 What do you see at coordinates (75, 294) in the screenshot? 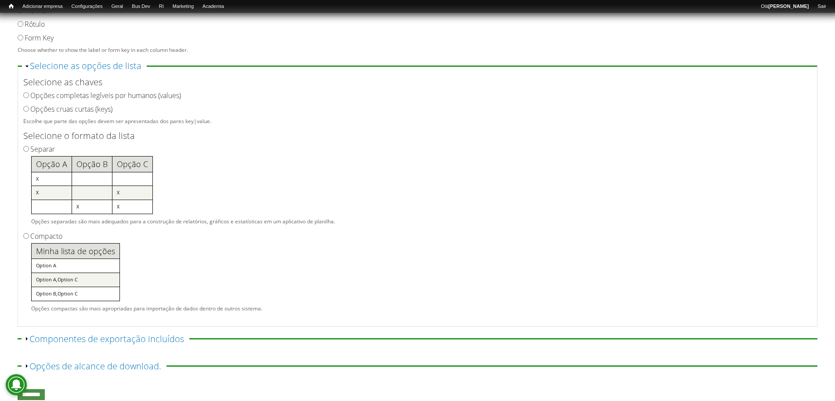
I see `td: Option B,Option C` at bounding box center [75, 294].